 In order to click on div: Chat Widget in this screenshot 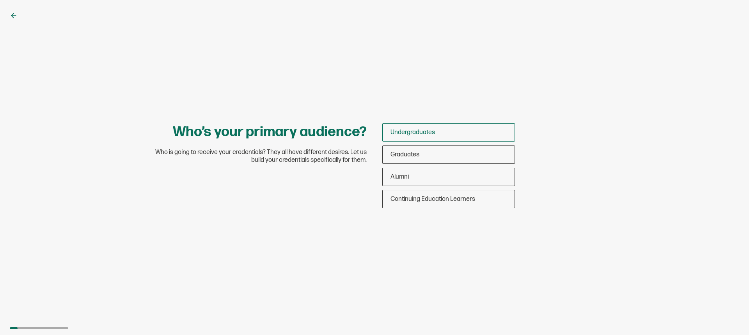, I will do `click(730, 316)`.